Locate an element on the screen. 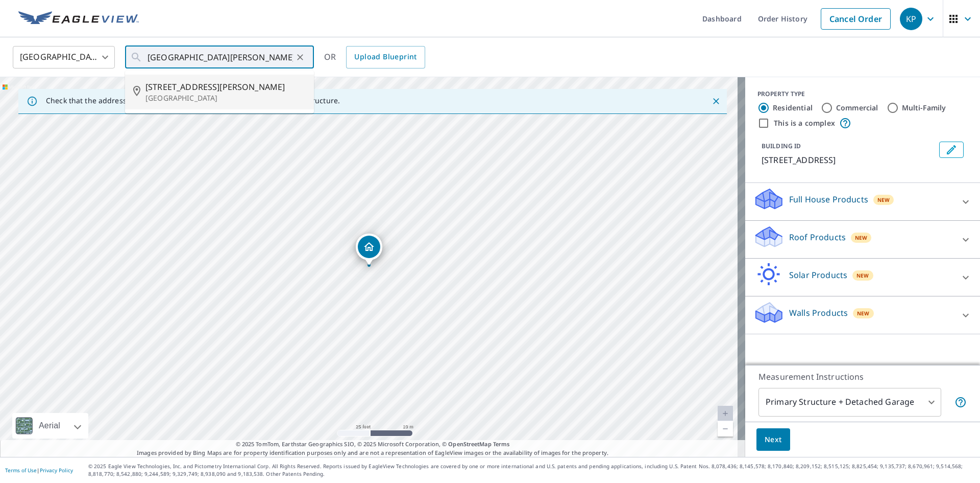  p: Full House Products is located at coordinates (828, 199).